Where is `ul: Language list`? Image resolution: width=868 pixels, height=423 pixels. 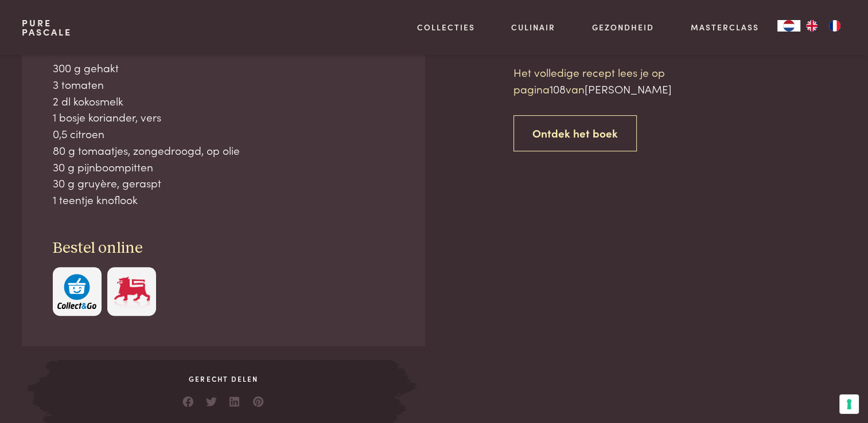
ul: Language list is located at coordinates (823, 26).